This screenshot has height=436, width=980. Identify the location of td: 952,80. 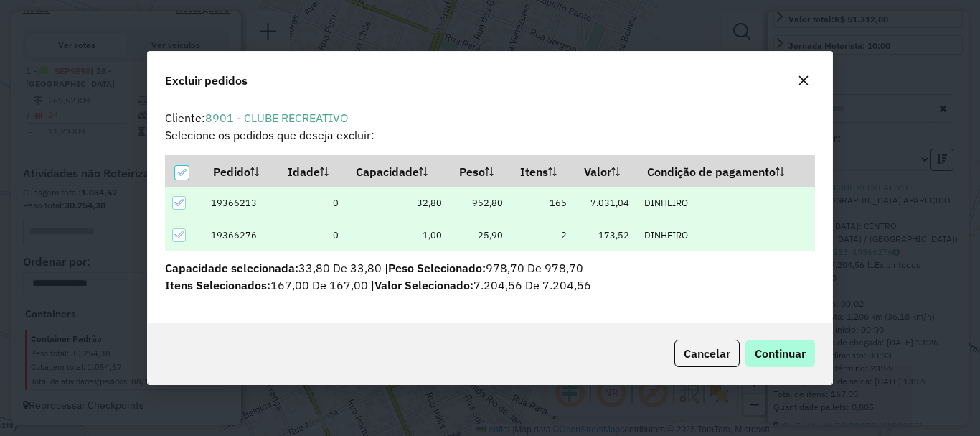
(480, 203).